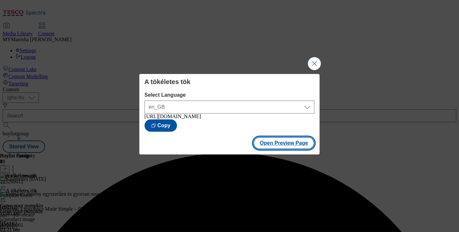 The width and height of the screenshot is (459, 232). What do you see at coordinates (161, 126) in the screenshot?
I see `button: Copy` at bounding box center [161, 126].